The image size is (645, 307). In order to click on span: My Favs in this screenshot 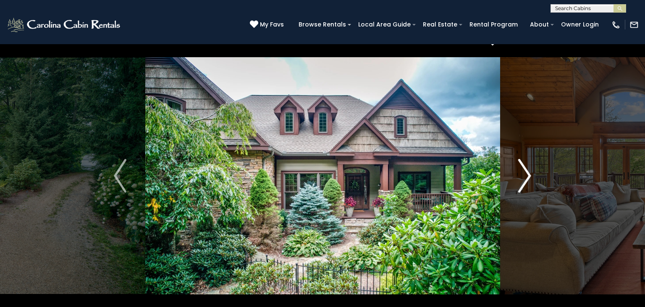, I will do `click(272, 24)`.